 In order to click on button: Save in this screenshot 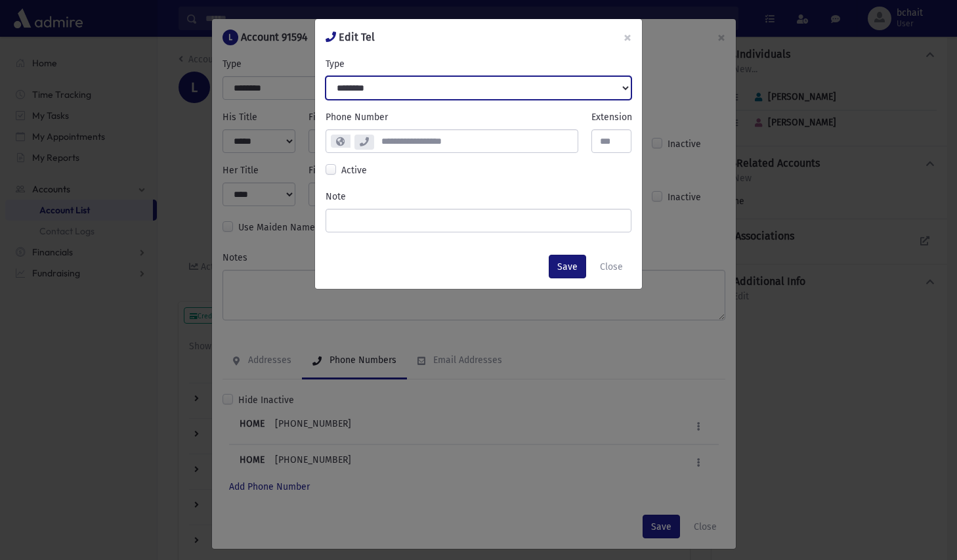, I will do `click(567, 266)`.